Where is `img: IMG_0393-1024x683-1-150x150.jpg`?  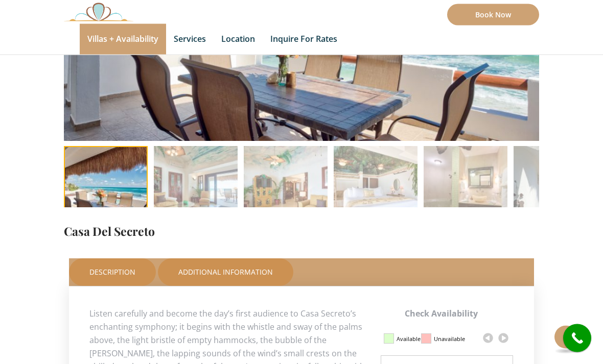
img: IMG_0393-1024x683-1-150x150.jpg is located at coordinates (375, 188).